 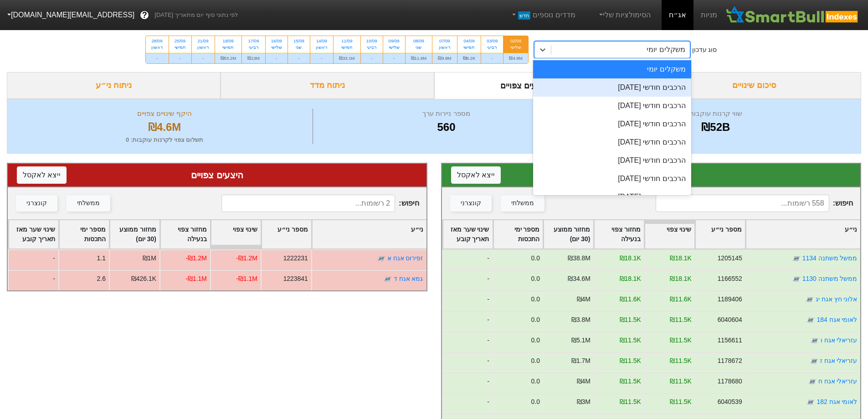 I want to click on img: SmartBull, so click(x=793, y=15).